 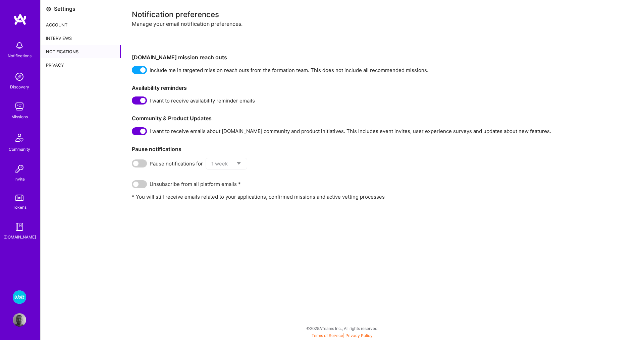 I want to click on a: Privacy Policy, so click(x=359, y=335).